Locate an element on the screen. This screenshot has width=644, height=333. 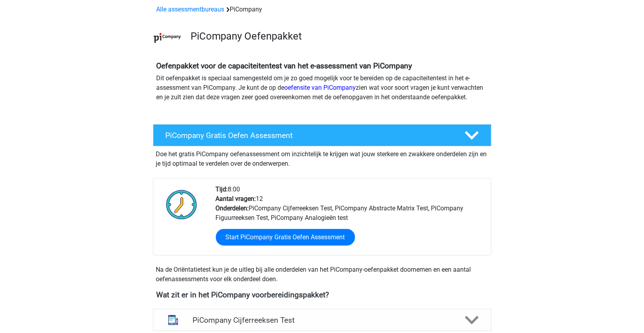
a: cijferreeksen PiCompany Cijferreeksen Test is located at coordinates (322, 320).